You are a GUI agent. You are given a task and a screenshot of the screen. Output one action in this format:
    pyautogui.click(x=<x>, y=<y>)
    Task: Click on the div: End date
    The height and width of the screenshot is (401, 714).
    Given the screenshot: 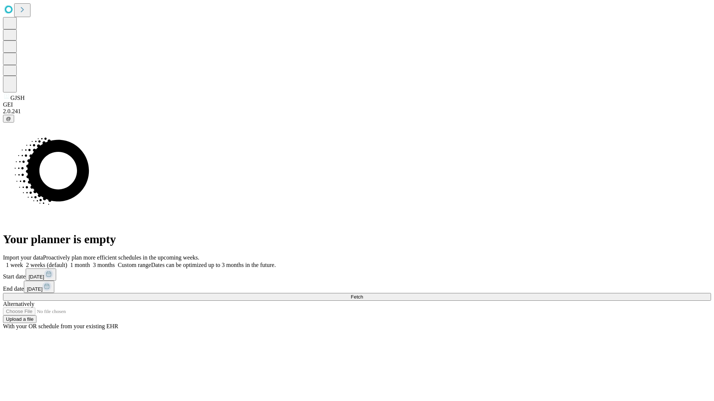 What is the action you would take?
    pyautogui.click(x=357, y=287)
    